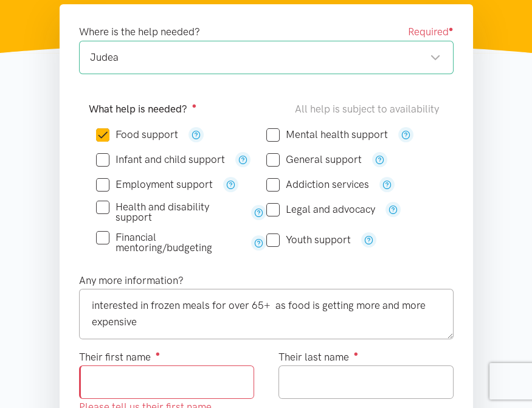 The image size is (532, 408). I want to click on label: Their last name, so click(319, 357).